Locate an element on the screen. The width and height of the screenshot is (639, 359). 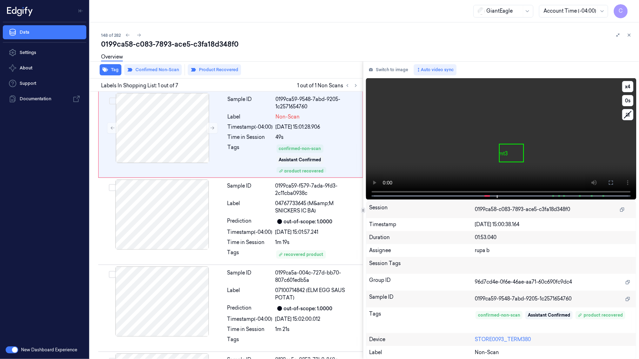
a: Overview is located at coordinates (112, 57).